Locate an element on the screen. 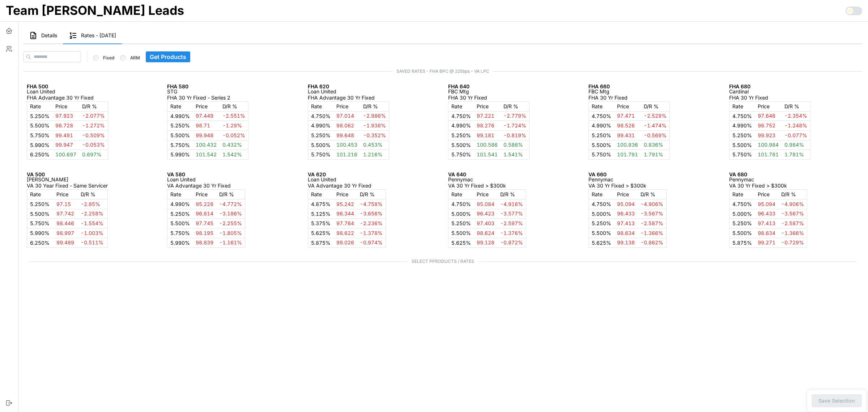 This screenshot has width=868, height=412. span: -4.906% is located at coordinates (652, 204).